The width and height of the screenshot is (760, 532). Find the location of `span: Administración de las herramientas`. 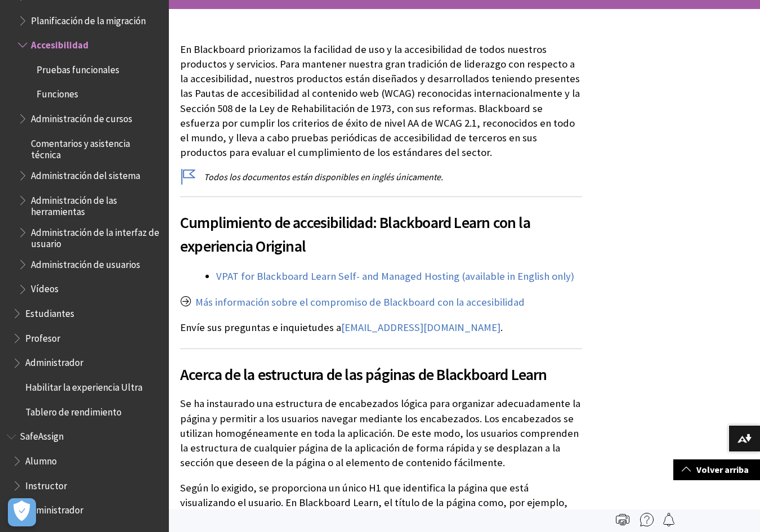

span: Administración de las herramientas is located at coordinates (96, 204).